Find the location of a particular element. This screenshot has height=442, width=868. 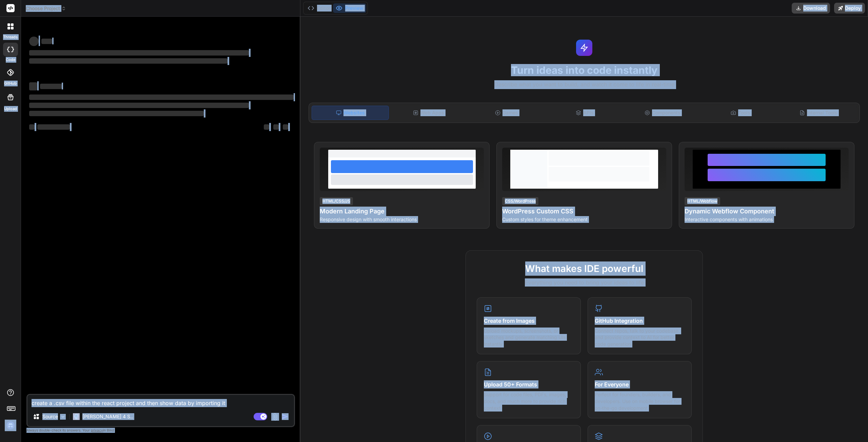

div: Web Apps is located at coordinates (428, 113).